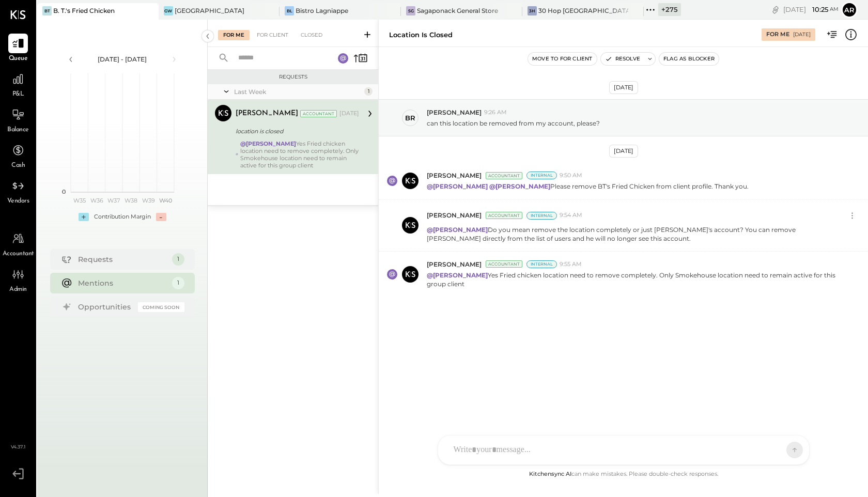 The image size is (868, 497). I want to click on div: BL, so click(290, 11).